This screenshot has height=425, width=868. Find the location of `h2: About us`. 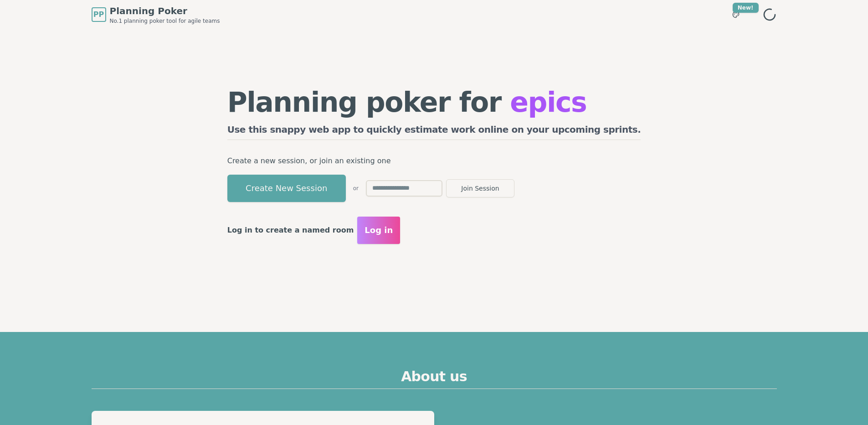

h2: About us is located at coordinates (434, 378).